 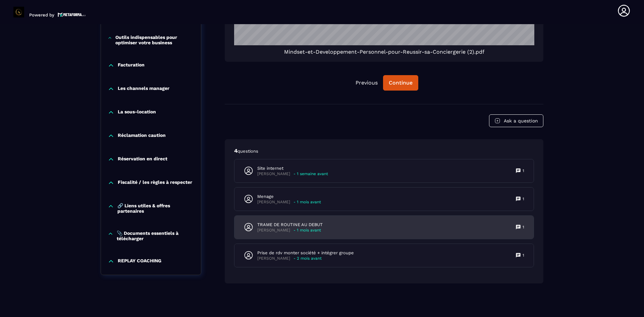 I want to click on p: Prise de rdv monter société + intégrer groupe, so click(x=305, y=253).